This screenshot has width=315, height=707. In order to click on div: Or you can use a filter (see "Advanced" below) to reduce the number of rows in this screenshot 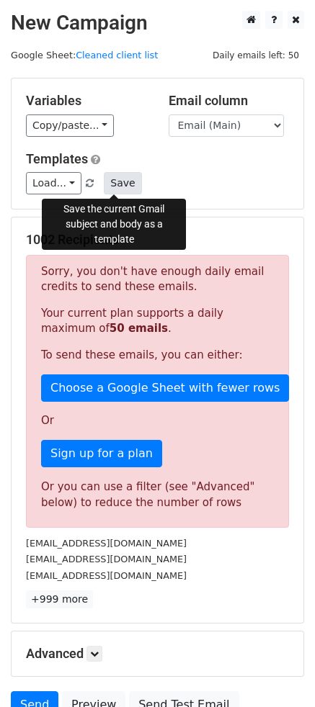, I will do `click(157, 495)`.